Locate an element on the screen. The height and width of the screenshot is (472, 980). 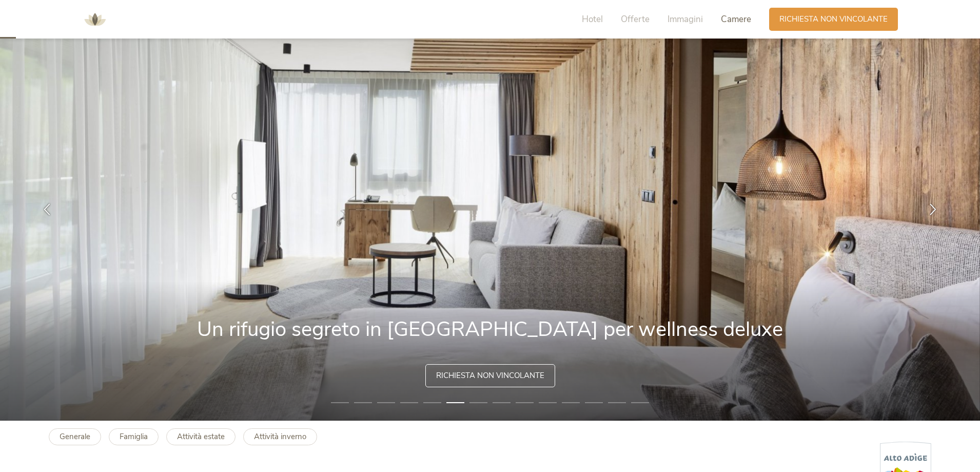
b: Famiglia is located at coordinates (133, 437).